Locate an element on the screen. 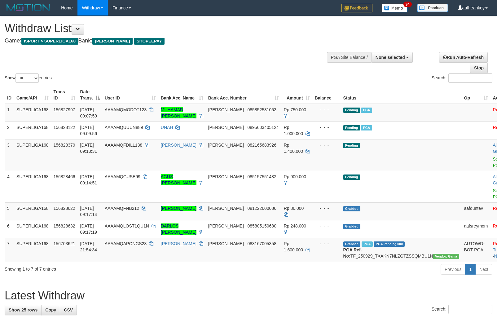 The width and height of the screenshot is (497, 318). a: Next is located at coordinates (484, 269).